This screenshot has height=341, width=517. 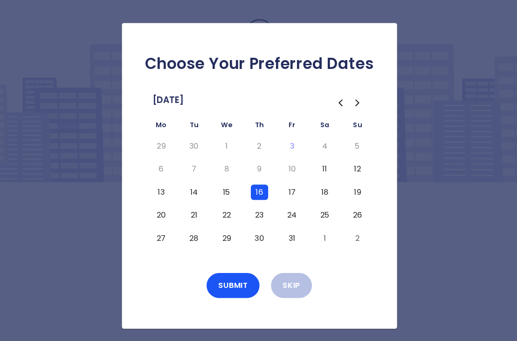 What do you see at coordinates (195, 164) in the screenshot?
I see `button: Tuesday, October 7th, 2025` at bounding box center [195, 164].